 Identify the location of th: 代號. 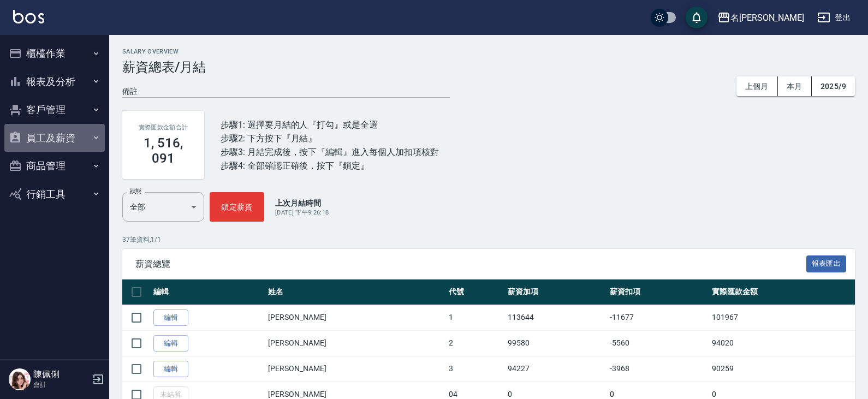
(476, 292).